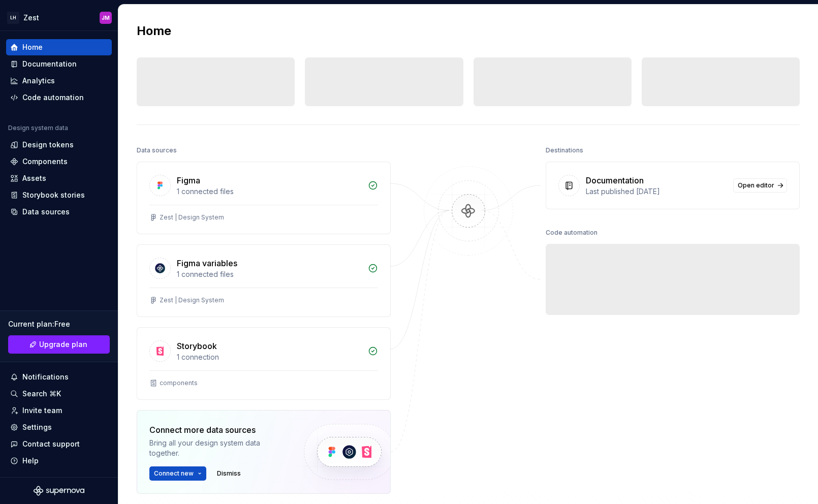 The width and height of the screenshot is (818, 504). Describe the element at coordinates (33, 47) in the screenshot. I see `div: Home` at that location.